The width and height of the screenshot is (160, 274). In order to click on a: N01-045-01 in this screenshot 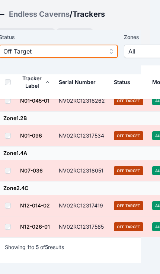, I will do `click(35, 100)`.